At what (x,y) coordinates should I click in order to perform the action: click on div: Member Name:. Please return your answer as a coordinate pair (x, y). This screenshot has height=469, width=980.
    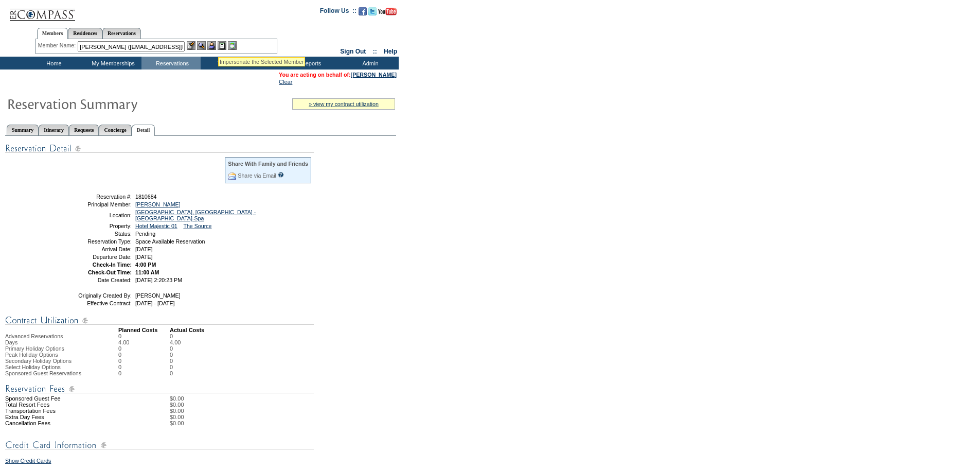
    Looking at the image, I should click on (58, 45).